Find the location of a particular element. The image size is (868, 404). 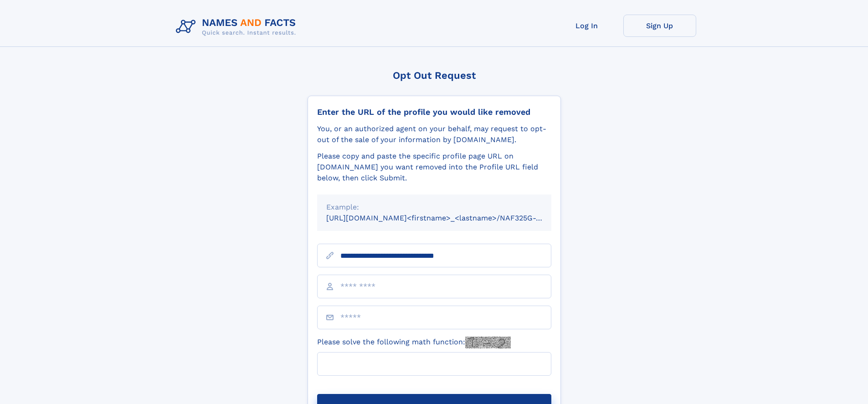

a: Sign Up is located at coordinates (660, 26).